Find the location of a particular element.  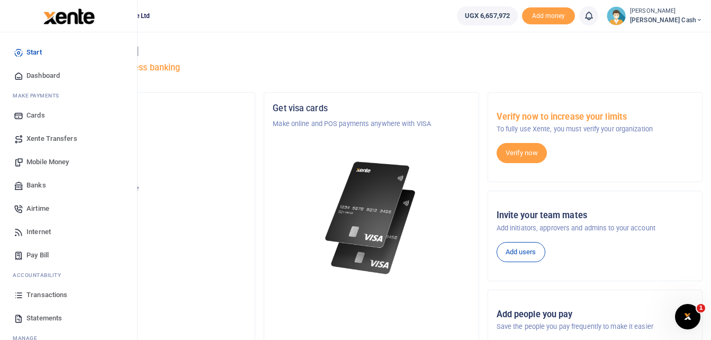

a: Add money is located at coordinates (548, 15).